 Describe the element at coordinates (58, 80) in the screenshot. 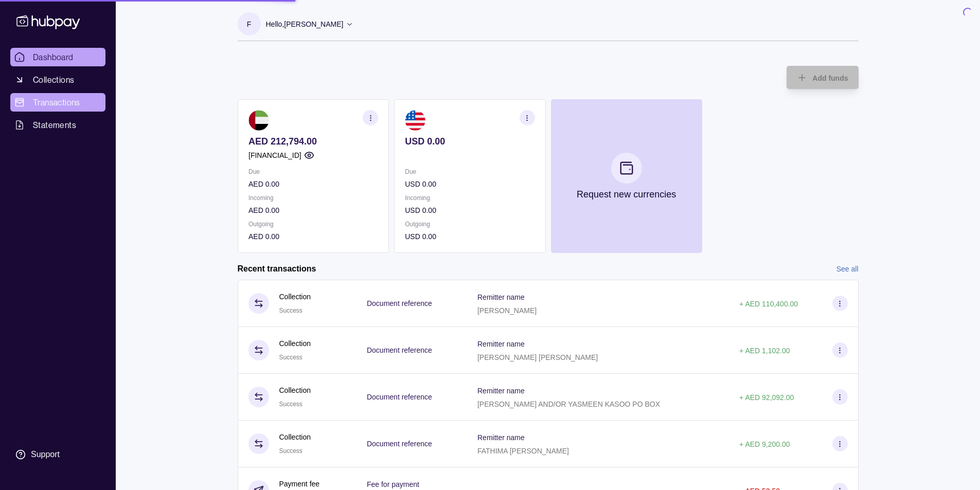

I see `a: Collections` at that location.